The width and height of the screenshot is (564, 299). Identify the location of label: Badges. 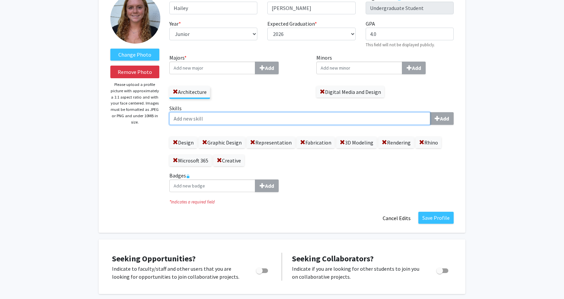
(311, 182).